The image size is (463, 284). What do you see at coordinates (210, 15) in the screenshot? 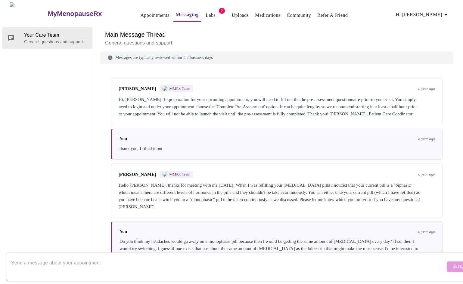
I see `a: Labs` at bounding box center [210, 15].